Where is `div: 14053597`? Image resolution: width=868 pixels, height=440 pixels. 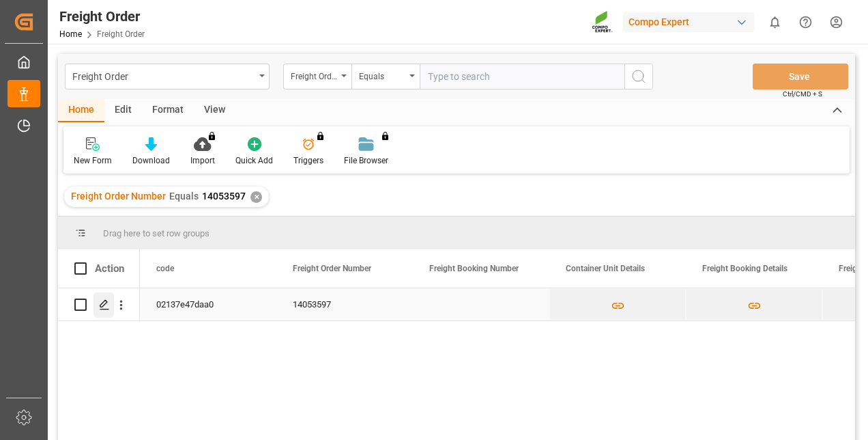 div: 14053597 is located at coordinates (344, 304).